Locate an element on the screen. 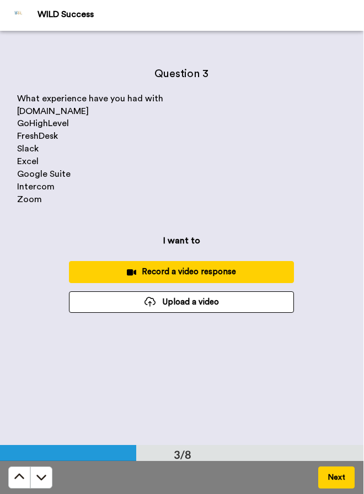  h4: Question 3 is located at coordinates (182, 74).